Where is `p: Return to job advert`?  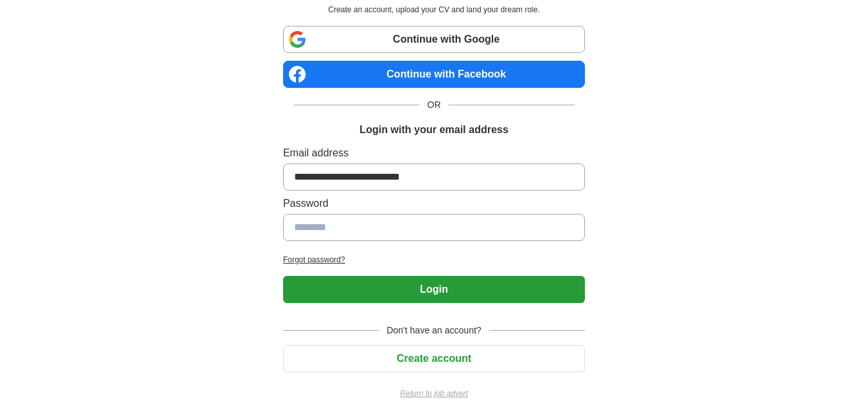 p: Return to job advert is located at coordinates (433, 394).